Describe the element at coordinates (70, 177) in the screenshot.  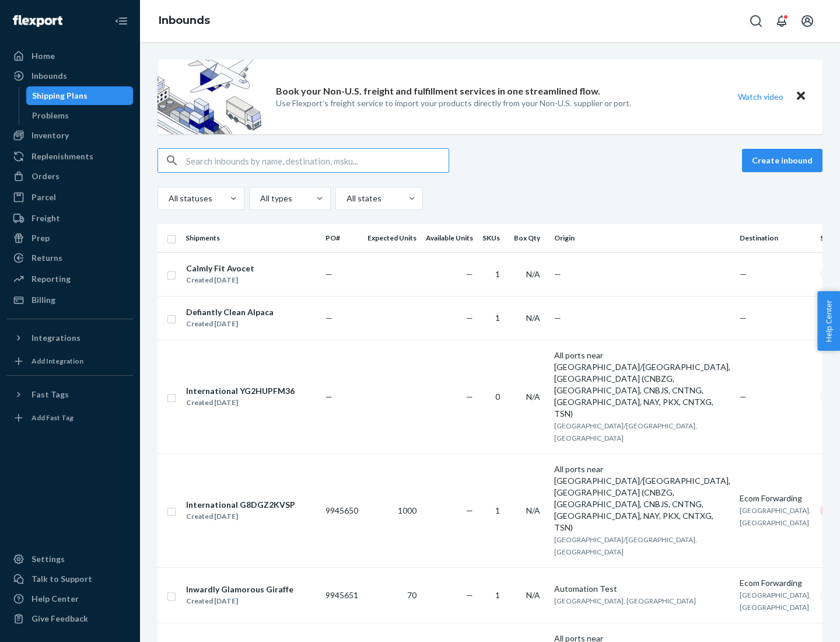
I see `a: Orders` at that location.